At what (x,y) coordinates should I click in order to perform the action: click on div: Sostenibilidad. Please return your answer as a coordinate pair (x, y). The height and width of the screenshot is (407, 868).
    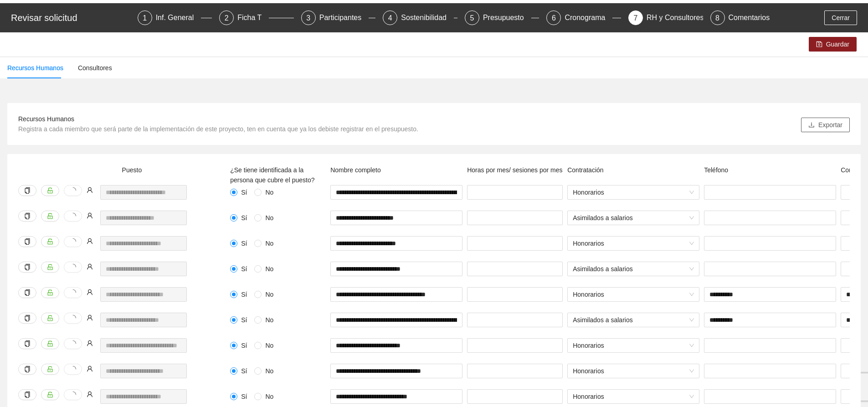
    Looking at the image, I should click on (427, 18).